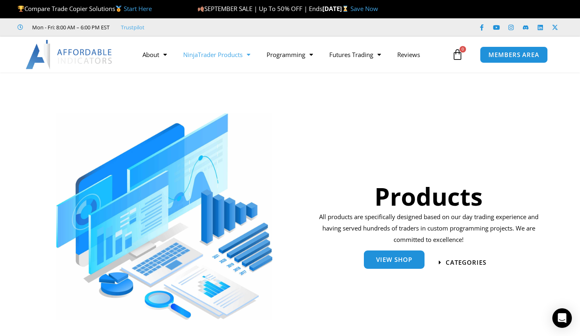 The height and width of the screenshot is (336, 580). What do you see at coordinates (290, 55) in the screenshot?
I see `a: Programming` at bounding box center [290, 55].